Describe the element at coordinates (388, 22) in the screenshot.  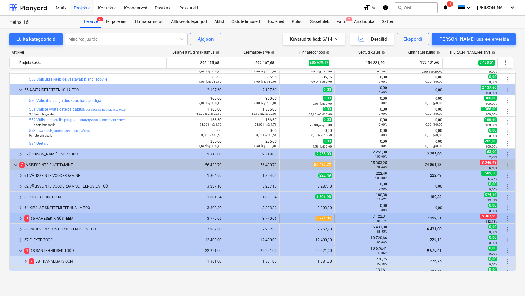
I see `a: Sätted` at that location.